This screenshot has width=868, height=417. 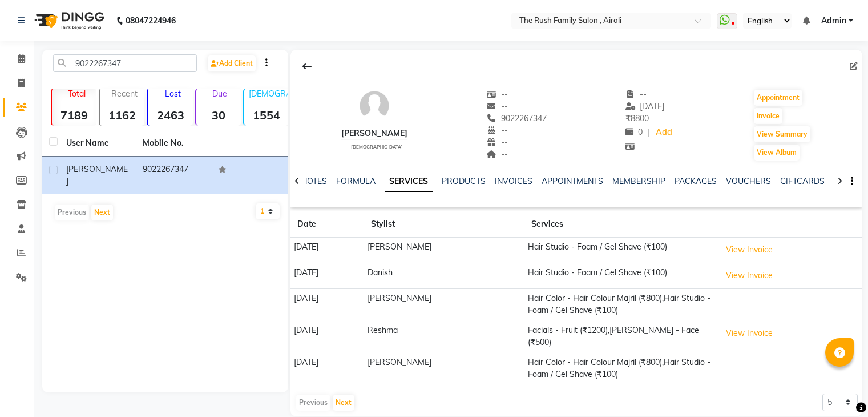 I want to click on a: INVOICES, so click(x=514, y=181).